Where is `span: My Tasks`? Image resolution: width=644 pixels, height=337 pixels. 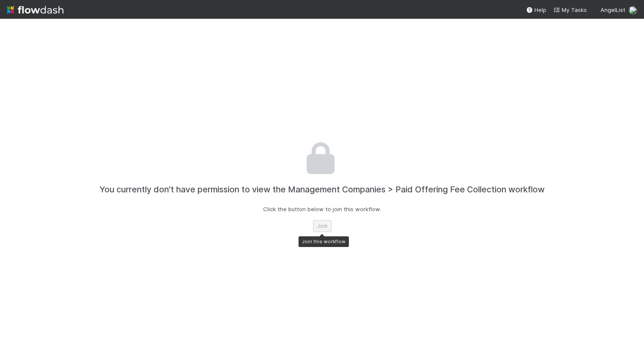
span: My Tasks is located at coordinates (570, 10).